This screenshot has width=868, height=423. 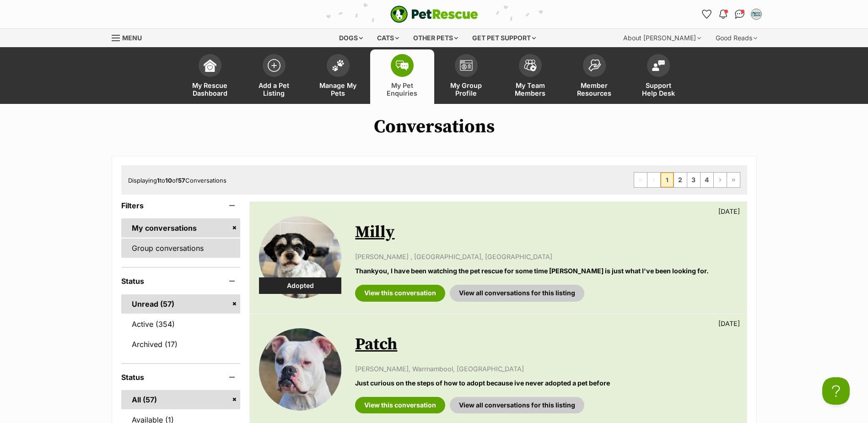 What do you see at coordinates (210, 76) in the screenshot?
I see `a: My Rescue Dashboard` at bounding box center [210, 76].